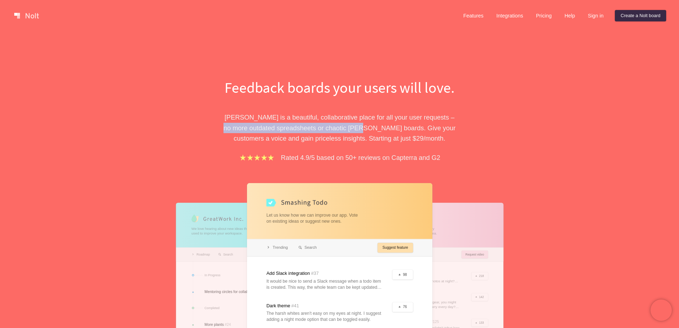  I want to click on a: Create a Nolt board, so click(641, 16).